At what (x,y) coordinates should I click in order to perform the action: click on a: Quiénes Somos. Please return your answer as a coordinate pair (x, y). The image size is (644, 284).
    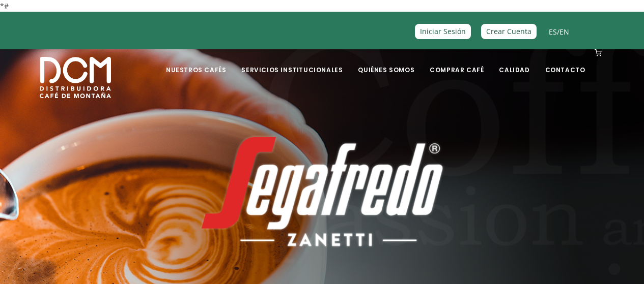
    Looking at the image, I should click on (386, 62).